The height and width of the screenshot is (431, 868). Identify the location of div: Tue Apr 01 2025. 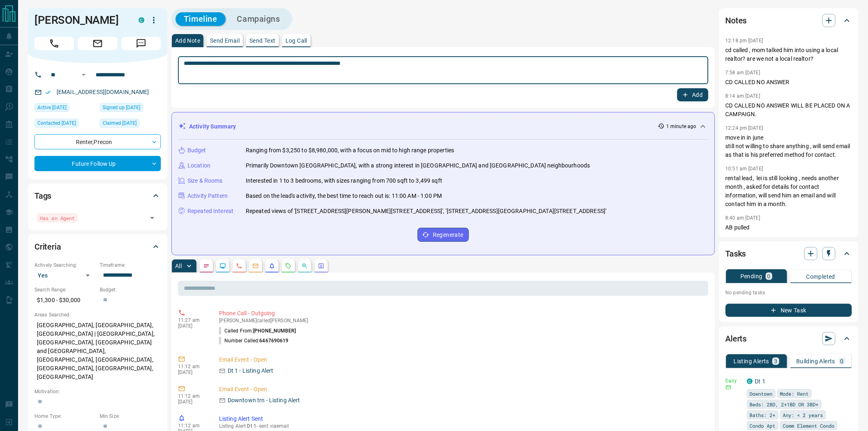
(130, 125).